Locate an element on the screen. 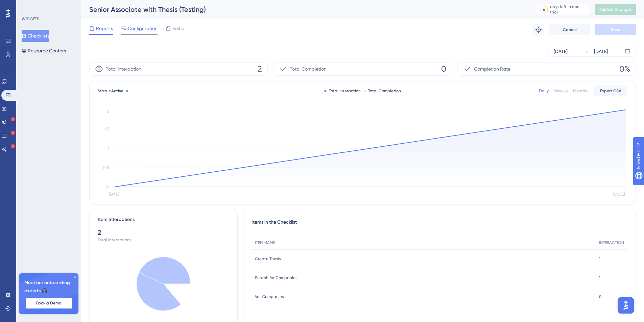  div: WIDGETS is located at coordinates (30, 19).